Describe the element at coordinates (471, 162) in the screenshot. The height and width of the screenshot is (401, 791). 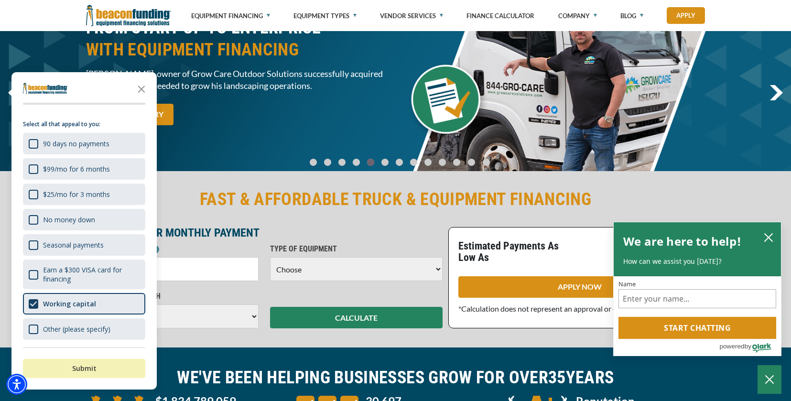
I see `a: Go To Slide 11` at that location.